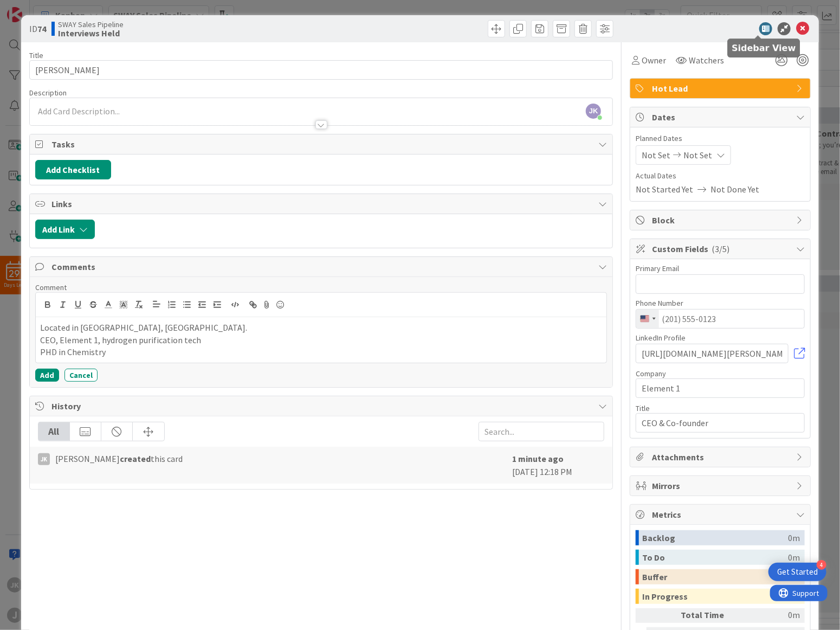 This screenshot has width=840, height=630. What do you see at coordinates (654, 60) in the screenshot?
I see `span: Owner` at bounding box center [654, 60].